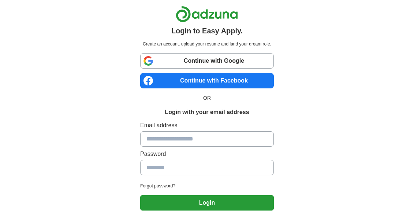  I want to click on h1: Login to Easy Apply., so click(207, 31).